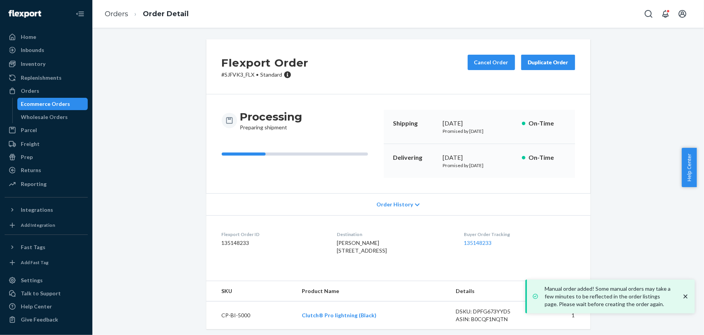  Describe the element at coordinates (46, 144) in the screenshot. I see `a: Freight` at that location.